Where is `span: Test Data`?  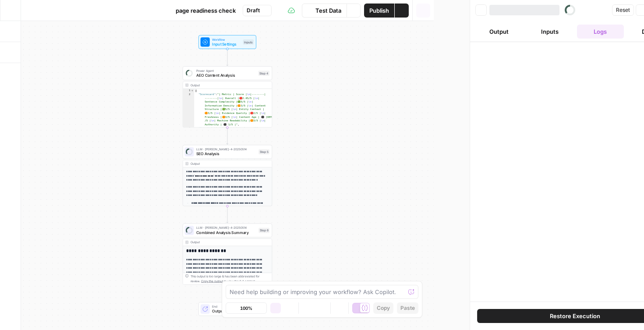
span: Test Data is located at coordinates (328, 10).